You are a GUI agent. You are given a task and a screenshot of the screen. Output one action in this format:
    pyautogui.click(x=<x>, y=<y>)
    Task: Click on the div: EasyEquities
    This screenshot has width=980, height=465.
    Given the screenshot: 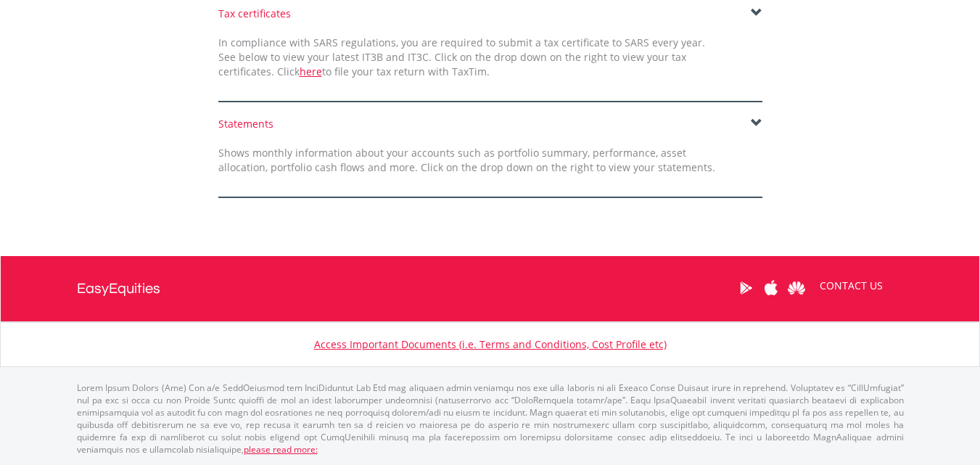 What is the action you would take?
    pyautogui.click(x=119, y=288)
    